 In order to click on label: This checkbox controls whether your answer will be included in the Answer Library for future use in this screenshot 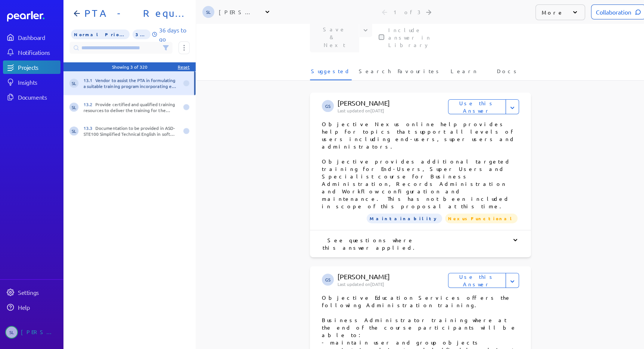, I will do `click(419, 37)`.